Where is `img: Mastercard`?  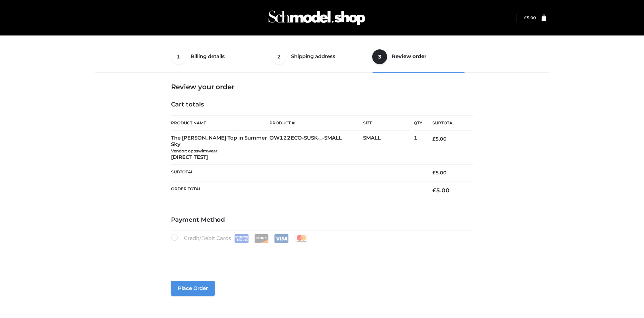
img: Mastercard is located at coordinates (301, 239).